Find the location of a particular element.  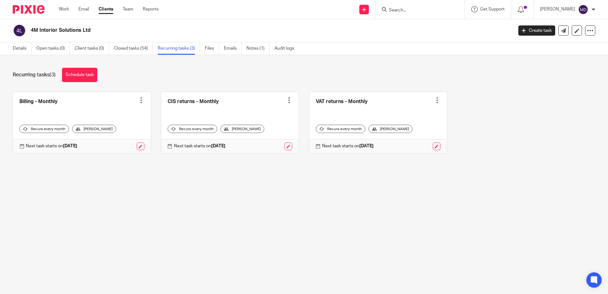

h2: 4M Interior Solutions Ltd is located at coordinates (222, 30).